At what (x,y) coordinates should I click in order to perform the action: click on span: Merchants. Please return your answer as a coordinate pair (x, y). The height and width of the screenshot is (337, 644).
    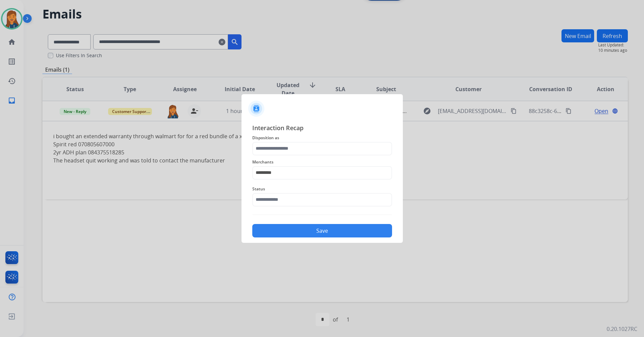
    Looking at the image, I should click on (322, 162).